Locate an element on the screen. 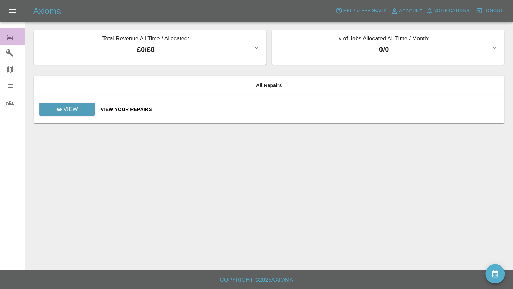 The image size is (513, 289). button: Total Revenue All Time / Allocated:£0/£0 is located at coordinates (150, 47).